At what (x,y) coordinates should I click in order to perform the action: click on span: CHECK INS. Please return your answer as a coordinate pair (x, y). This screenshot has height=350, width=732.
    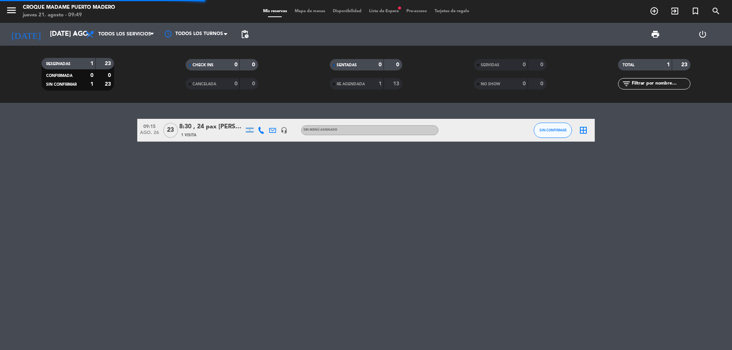
    Looking at the image, I should click on (203, 65).